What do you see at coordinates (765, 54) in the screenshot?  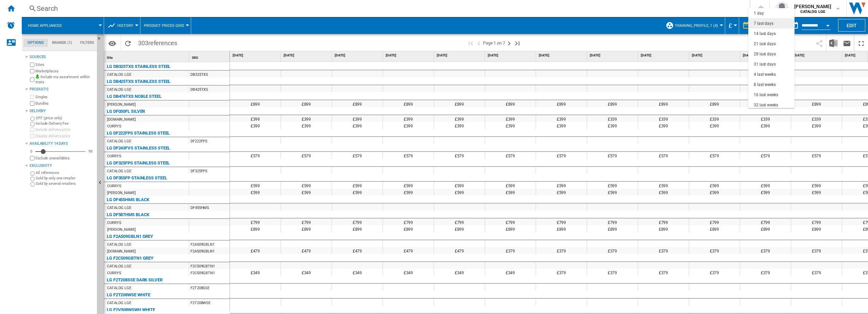 I see `div: 28 last days` at bounding box center [765, 54].